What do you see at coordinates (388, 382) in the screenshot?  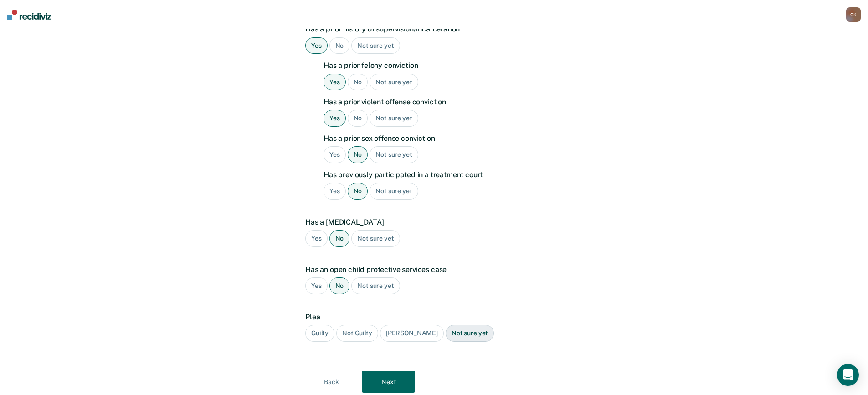 I see `button: Next` at bounding box center [388, 382].